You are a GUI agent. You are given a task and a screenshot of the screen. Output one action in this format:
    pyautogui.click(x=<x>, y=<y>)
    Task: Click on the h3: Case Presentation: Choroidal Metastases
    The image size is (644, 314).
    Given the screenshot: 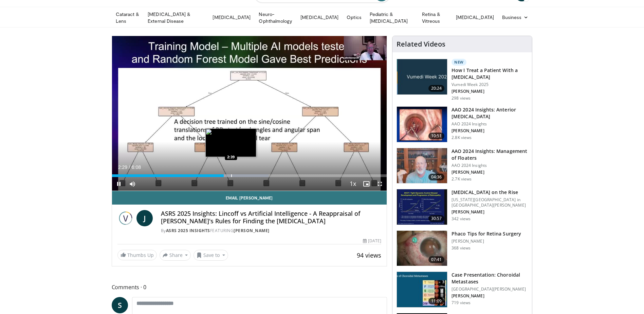 What is the action you would take?
    pyautogui.click(x=490, y=279)
    